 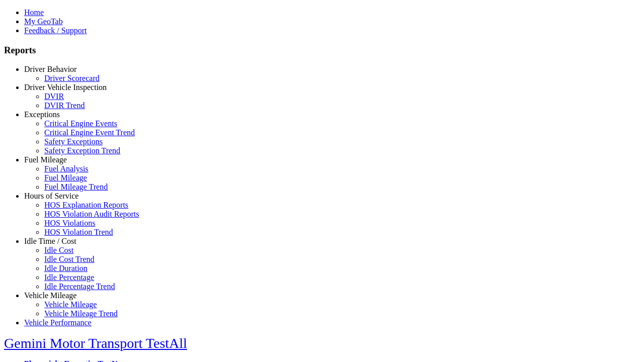 What do you see at coordinates (42, 114) in the screenshot?
I see `a: Exceptions` at bounding box center [42, 114].